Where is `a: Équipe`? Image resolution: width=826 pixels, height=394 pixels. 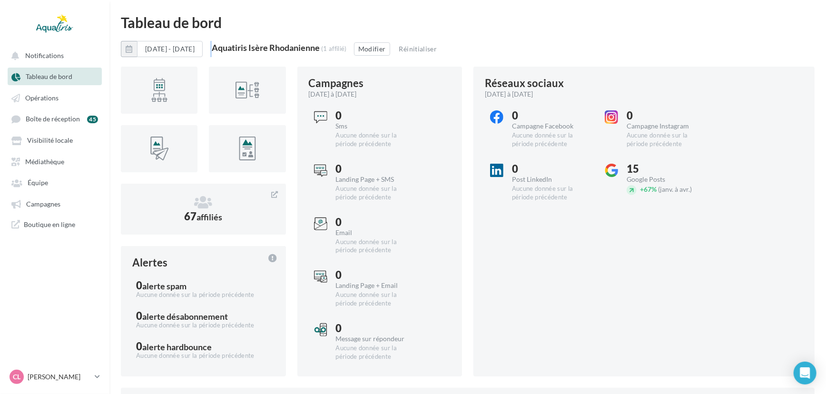
a: Équipe is located at coordinates (55, 182).